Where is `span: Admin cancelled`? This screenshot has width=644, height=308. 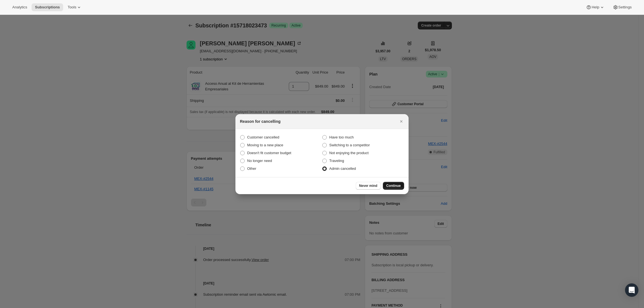
span: Admin cancelled is located at coordinates (342, 168).